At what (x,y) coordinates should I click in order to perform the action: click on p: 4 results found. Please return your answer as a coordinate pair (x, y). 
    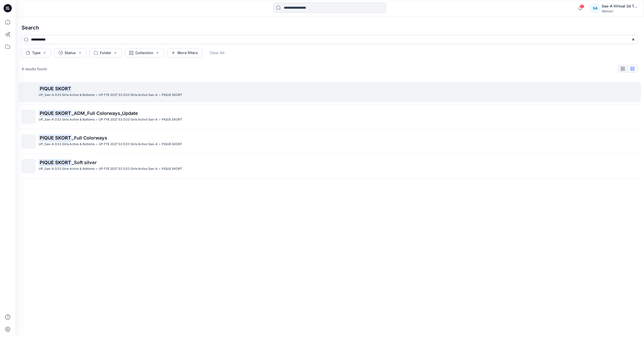
    Looking at the image, I should click on (34, 69).